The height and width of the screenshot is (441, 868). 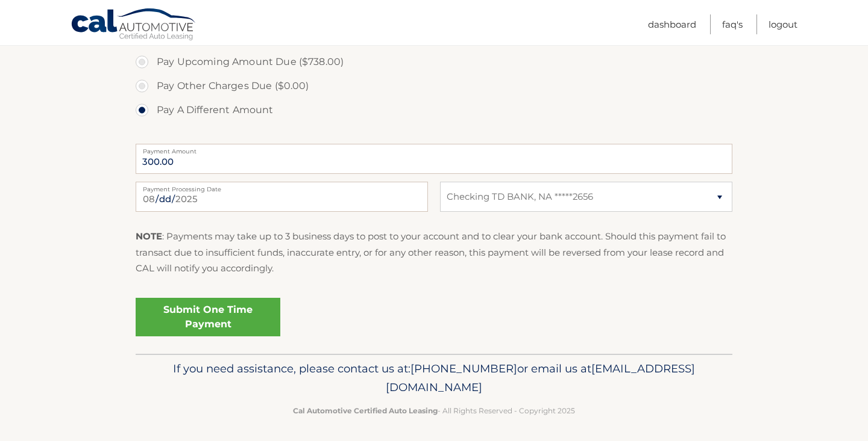 What do you see at coordinates (434, 379) in the screenshot?
I see `p: If you need assistance, please contact us at: or email us at` at bounding box center [434, 379].